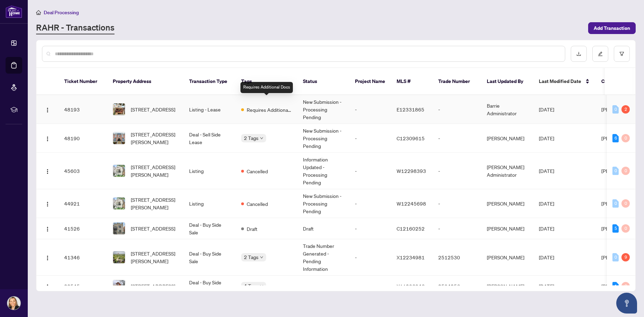  What do you see at coordinates (266, 87) in the screenshot?
I see `div: Requires Additional Docs` at bounding box center [266, 87].